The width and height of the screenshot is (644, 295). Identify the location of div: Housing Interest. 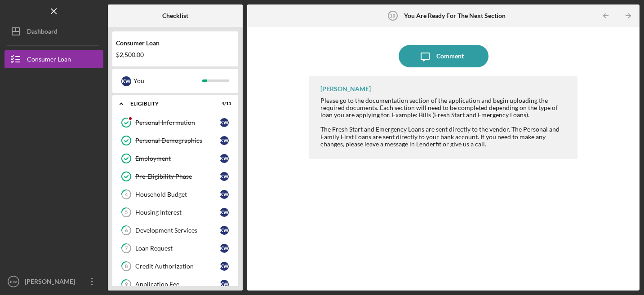
(177, 213).